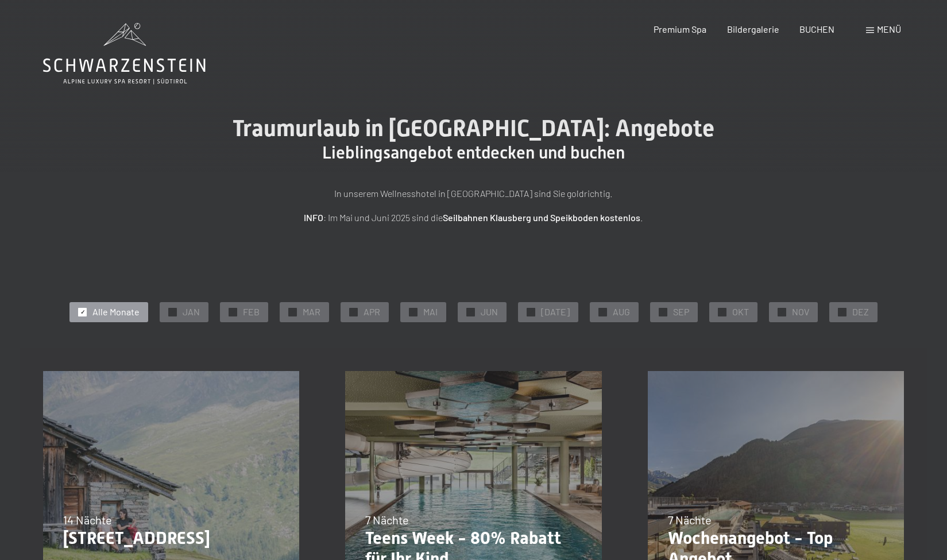 The width and height of the screenshot is (947, 560). Describe the element at coordinates (861, 312) in the screenshot. I see `span: DEZ` at that location.